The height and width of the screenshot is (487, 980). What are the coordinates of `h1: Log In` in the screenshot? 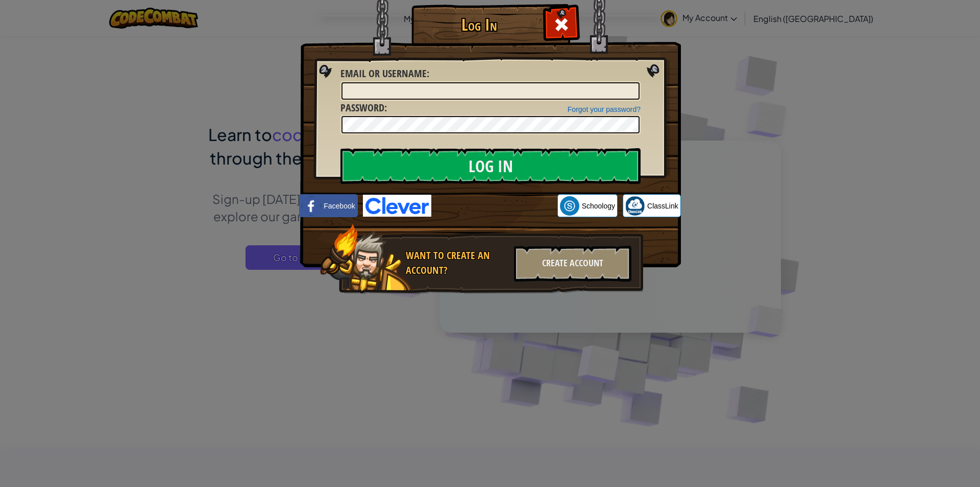 It's located at (479, 25).